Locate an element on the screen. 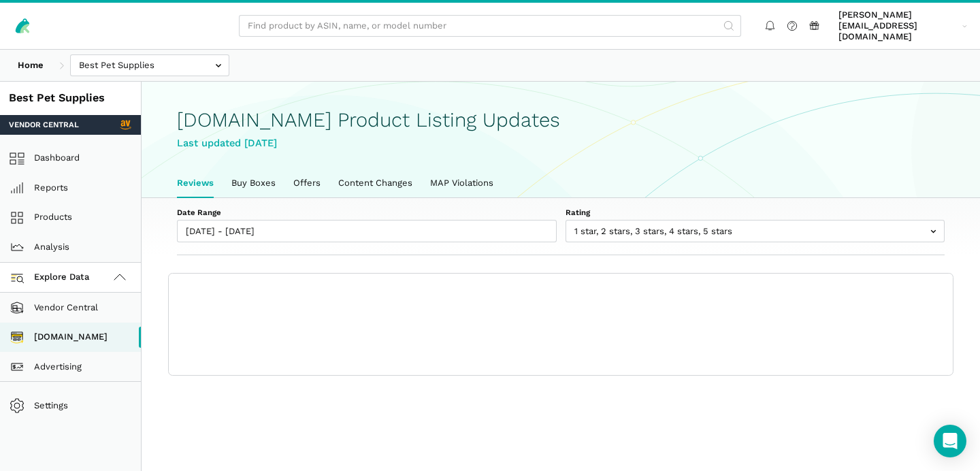 Image resolution: width=980 pixels, height=471 pixels. a: Offers is located at coordinates (307, 183).